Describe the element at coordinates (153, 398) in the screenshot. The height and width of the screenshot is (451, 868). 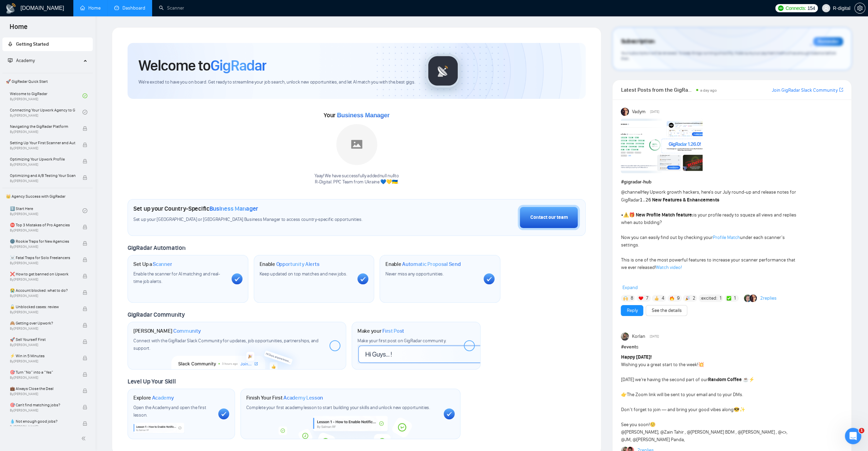
I see `h1: Explore` at that location.